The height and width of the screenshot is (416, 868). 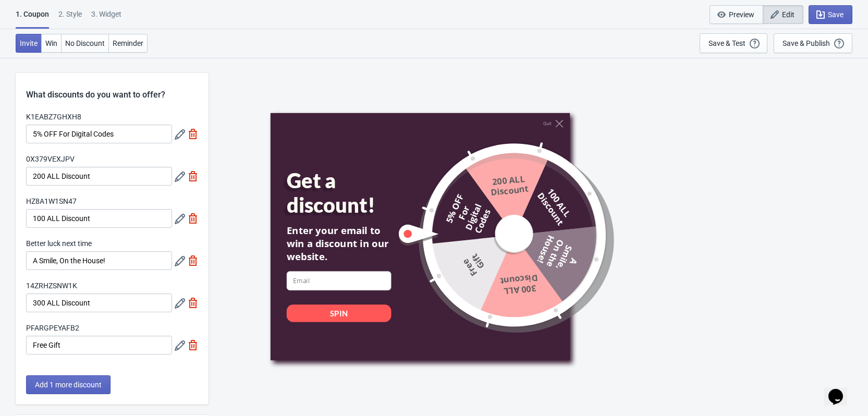 What do you see at coordinates (128, 43) in the screenshot?
I see `span: Reminder` at bounding box center [128, 43].